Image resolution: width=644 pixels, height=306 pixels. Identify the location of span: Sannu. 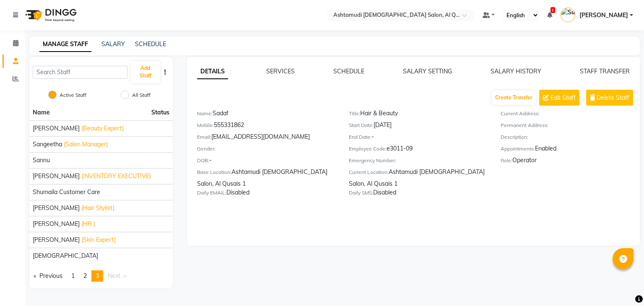
(41, 160).